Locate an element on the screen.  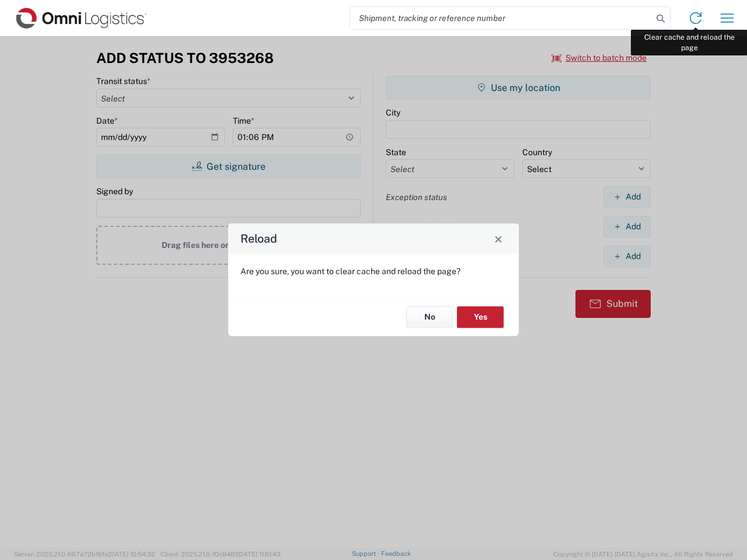
button: Yes is located at coordinates (481, 317).